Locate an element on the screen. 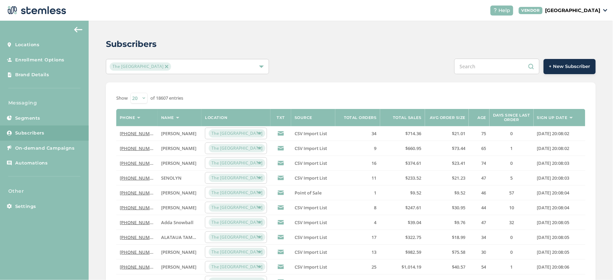 The height and width of the screenshot is (280, 613). label: Point of Sale is located at coordinates (313, 193).